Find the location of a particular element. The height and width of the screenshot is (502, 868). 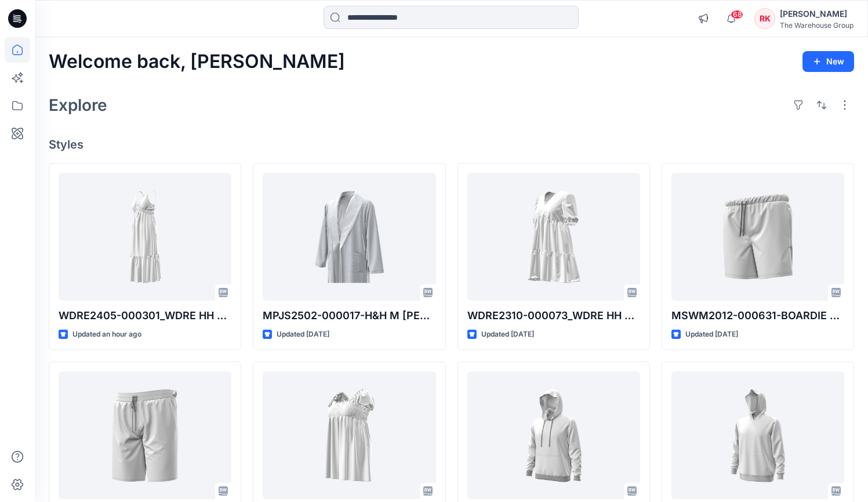

div: RK is located at coordinates (765, 19).